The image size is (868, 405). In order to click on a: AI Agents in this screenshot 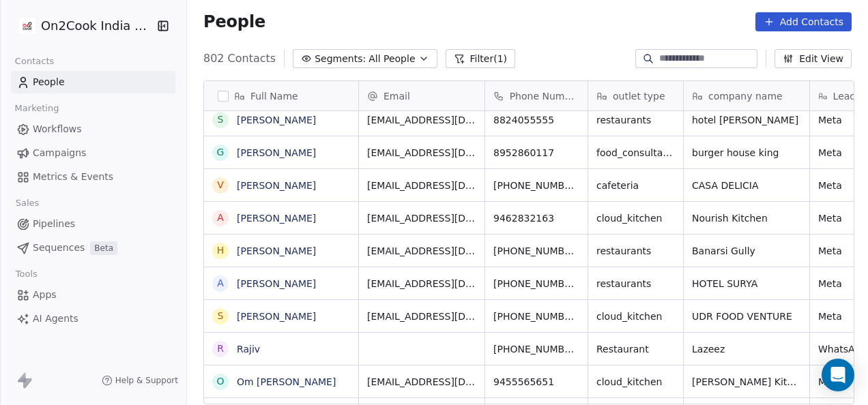, I will do `click(93, 319)`.